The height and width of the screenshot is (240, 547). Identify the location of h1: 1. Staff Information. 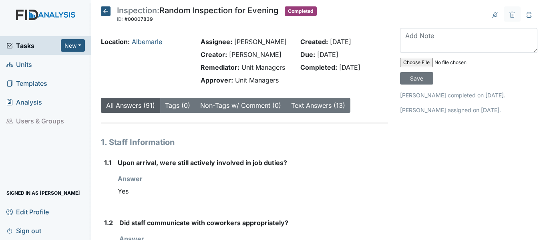
(244, 142).